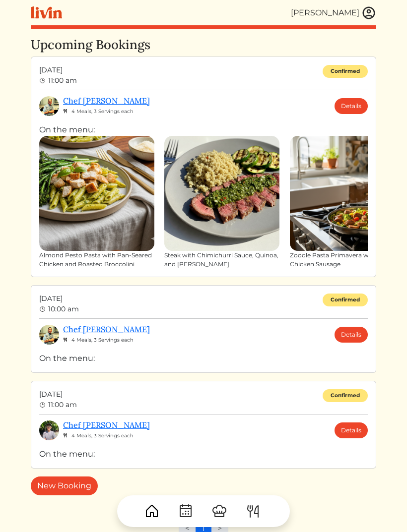  What do you see at coordinates (369, 13) in the screenshot?
I see `img: user_account-e6e16d2ec92f44fc35f99ef0dc9cddf60790bfa021a6ecb1c896eb5d2907b31c.svg` at bounding box center [369, 13].